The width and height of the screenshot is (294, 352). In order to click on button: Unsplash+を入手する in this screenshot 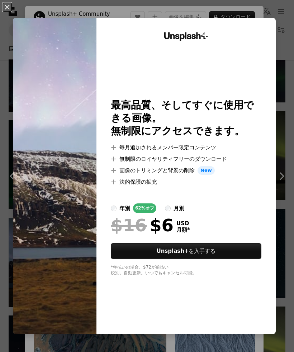, I will do `click(186, 251)`.